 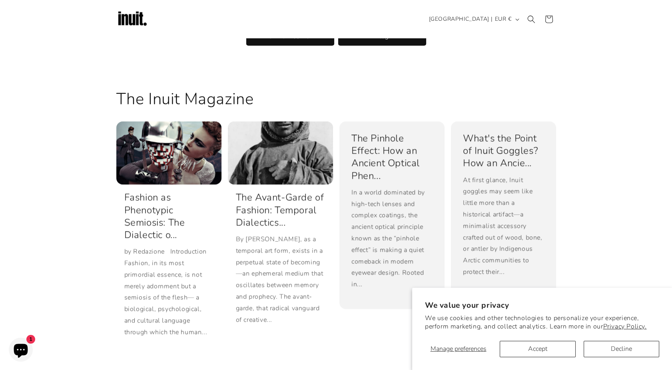 What do you see at coordinates (458, 349) in the screenshot?
I see `span: Manage preferences` at bounding box center [458, 349].